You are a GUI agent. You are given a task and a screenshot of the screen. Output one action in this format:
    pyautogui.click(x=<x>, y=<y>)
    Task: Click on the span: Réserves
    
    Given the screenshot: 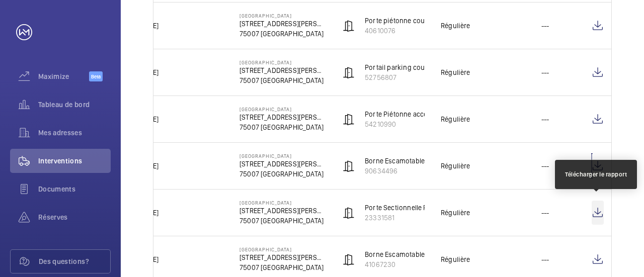 What is the action you would take?
    pyautogui.click(x=74, y=217)
    